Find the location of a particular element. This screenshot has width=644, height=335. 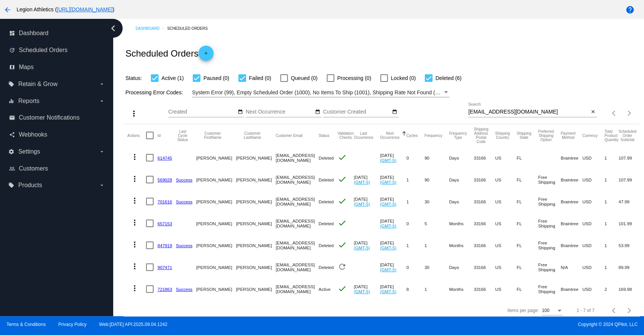

mat-icon: check is located at coordinates (342, 179).